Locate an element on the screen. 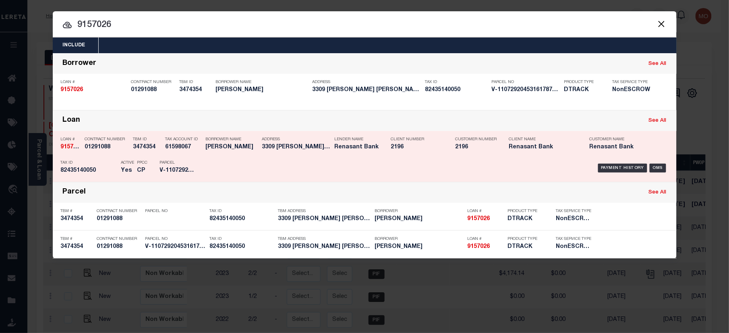  p: Parcel is located at coordinates (178, 163).